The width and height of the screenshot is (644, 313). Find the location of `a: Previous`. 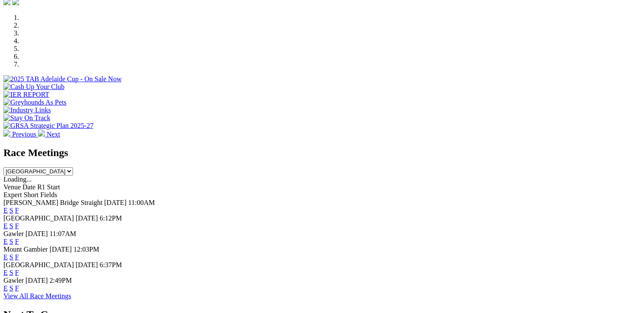

a: Previous is located at coordinates (20, 134).